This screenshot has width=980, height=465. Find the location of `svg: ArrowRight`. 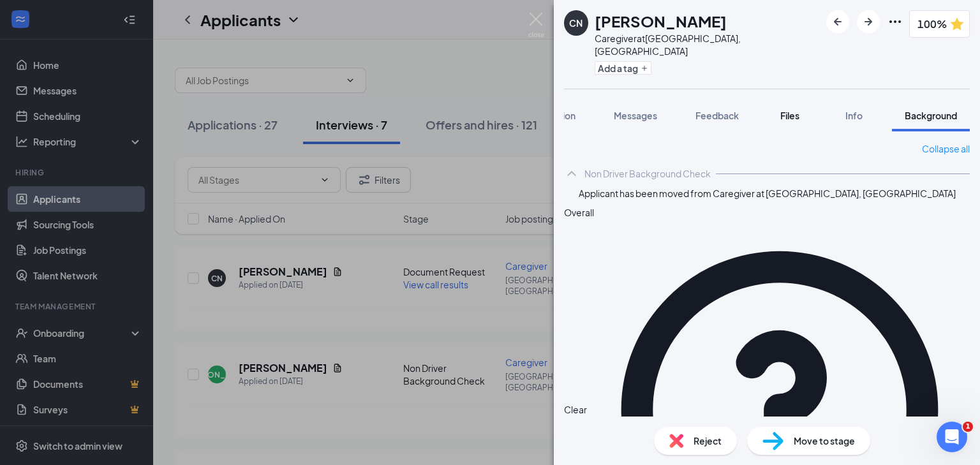

svg: ArrowRight is located at coordinates (868, 22).